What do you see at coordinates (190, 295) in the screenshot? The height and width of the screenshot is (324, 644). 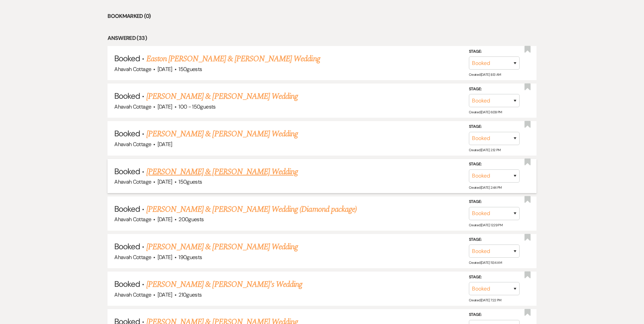 I see `span: 210 guests` at bounding box center [190, 295].